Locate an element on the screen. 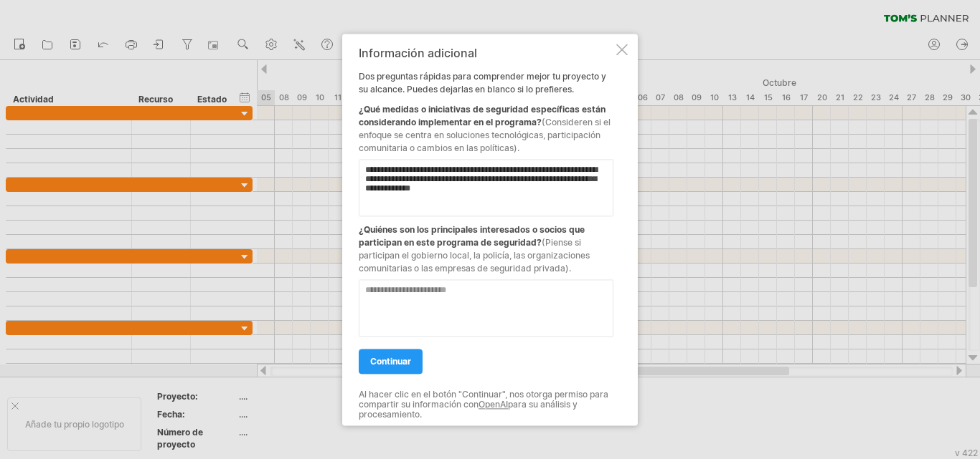 The image size is (980, 459). font: OpenAI is located at coordinates (493, 405).